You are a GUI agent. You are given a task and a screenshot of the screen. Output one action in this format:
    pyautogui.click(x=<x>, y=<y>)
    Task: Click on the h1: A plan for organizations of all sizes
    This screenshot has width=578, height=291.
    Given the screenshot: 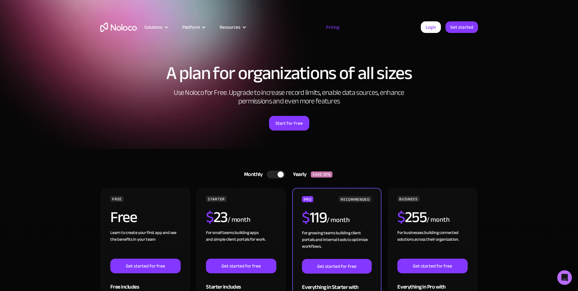 What is the action you would take?
    pyautogui.click(x=289, y=73)
    